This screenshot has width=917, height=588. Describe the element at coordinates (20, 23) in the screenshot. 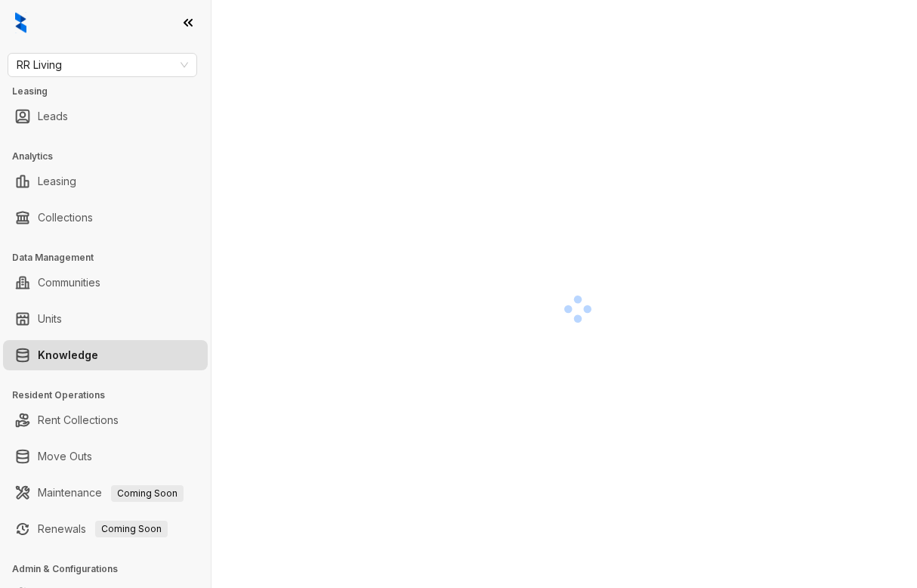

I see `img: logo` at that location.